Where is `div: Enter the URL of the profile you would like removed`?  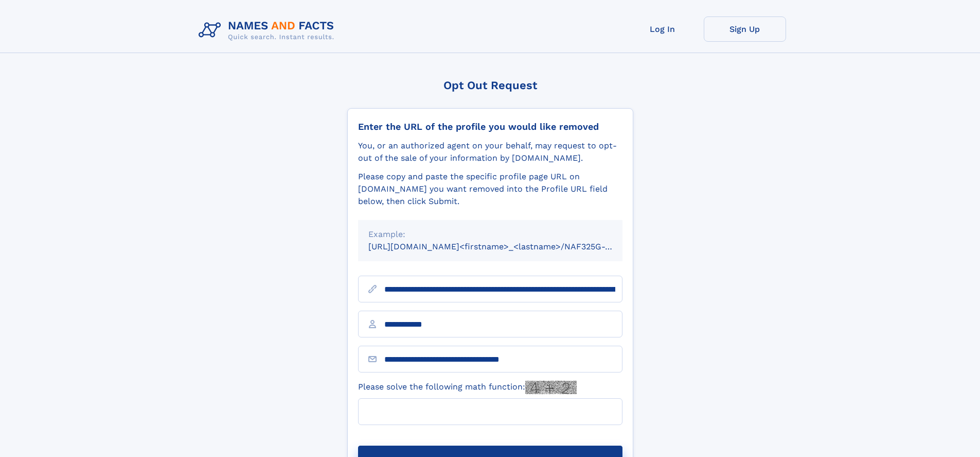
div: Enter the URL of the profile you would like removed is located at coordinates (490, 126).